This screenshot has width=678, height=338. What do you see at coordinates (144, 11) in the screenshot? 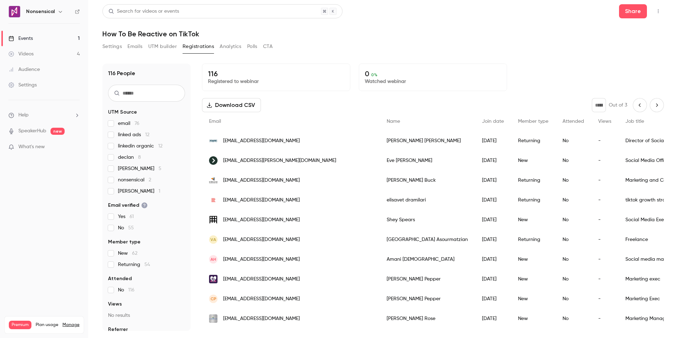
I see `div: Search for videos or events` at bounding box center [144, 11].